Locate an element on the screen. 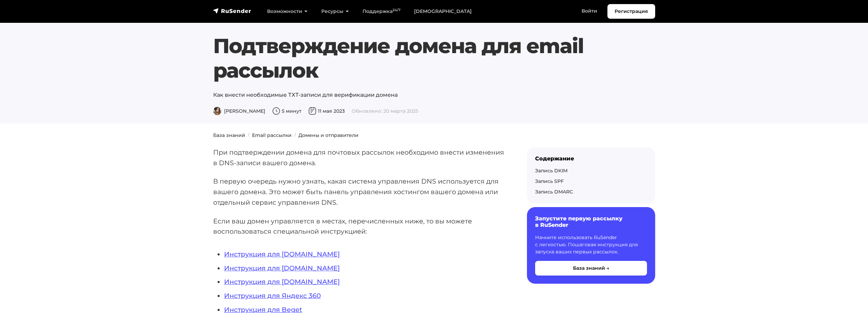 This screenshot has width=868, height=313. img: RuSender is located at coordinates (232, 11).